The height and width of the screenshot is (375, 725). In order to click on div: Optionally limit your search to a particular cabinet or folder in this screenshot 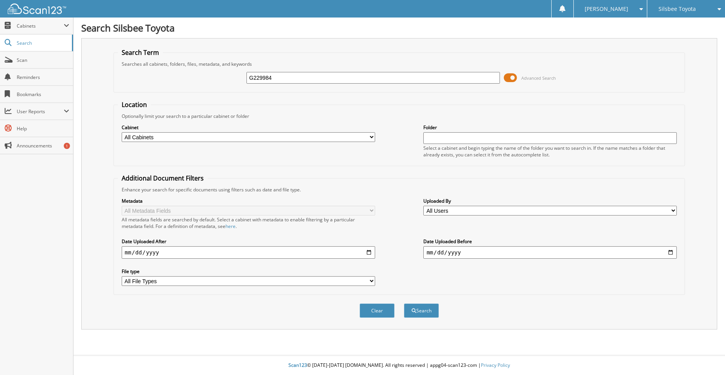, I will do `click(399, 116)`.